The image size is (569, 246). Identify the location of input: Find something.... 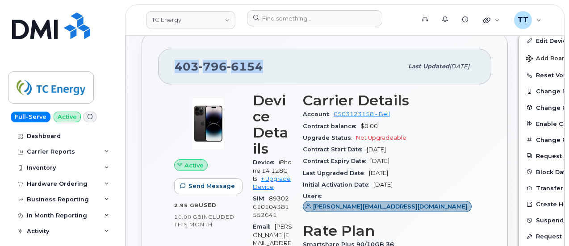
(314, 18).